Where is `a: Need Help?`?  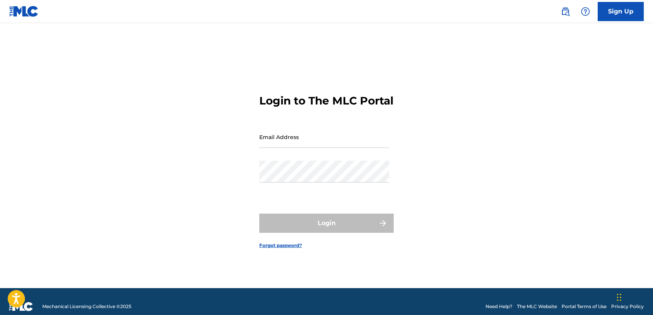
a: Need Help? is located at coordinates (499, 307).